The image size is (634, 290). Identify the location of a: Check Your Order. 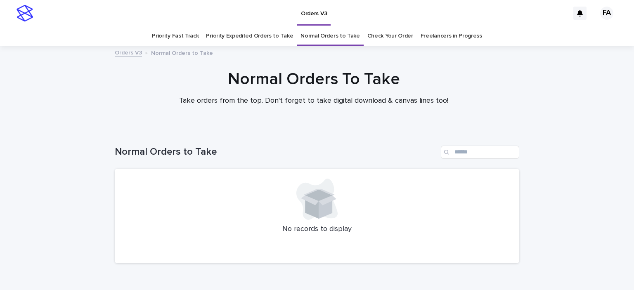
(390, 36).